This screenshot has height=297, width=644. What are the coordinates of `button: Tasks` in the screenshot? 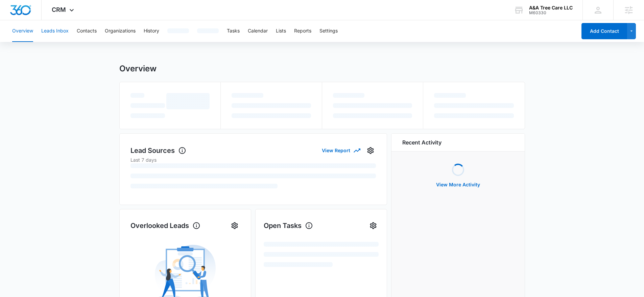 It's located at (233, 31).